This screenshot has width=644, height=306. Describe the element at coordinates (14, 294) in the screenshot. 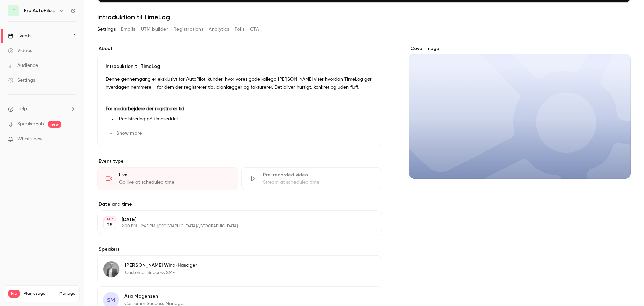

I see `span: Pro` at that location.